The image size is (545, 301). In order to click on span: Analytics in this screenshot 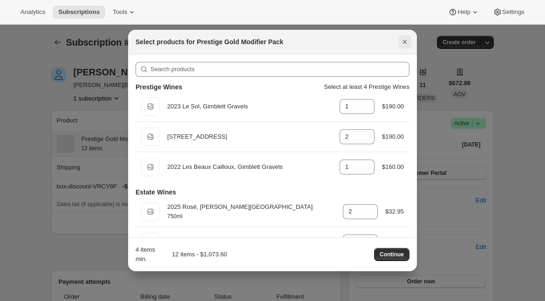, I will do `click(33, 12)`.